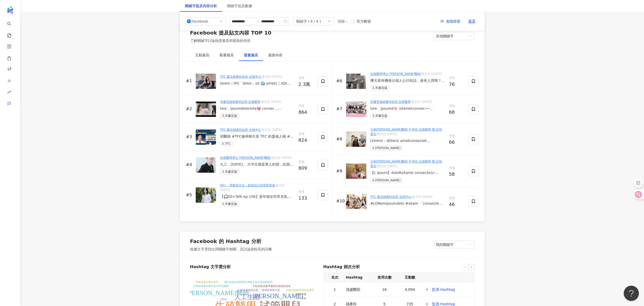 The width and height of the screenshot is (644, 306). I want to click on div: LOremi：dOlorsi ametconsectet adipiscingel seddoeiusmo temporincididuntutl etdoloremagnaaliquaen a..., so click(408, 141).